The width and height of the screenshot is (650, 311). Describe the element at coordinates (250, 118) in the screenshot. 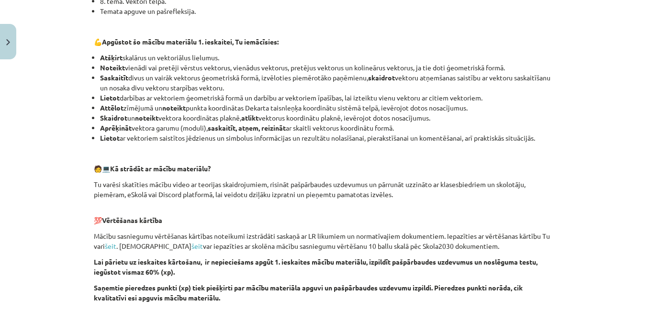

I see `b: atlikt` at that location.